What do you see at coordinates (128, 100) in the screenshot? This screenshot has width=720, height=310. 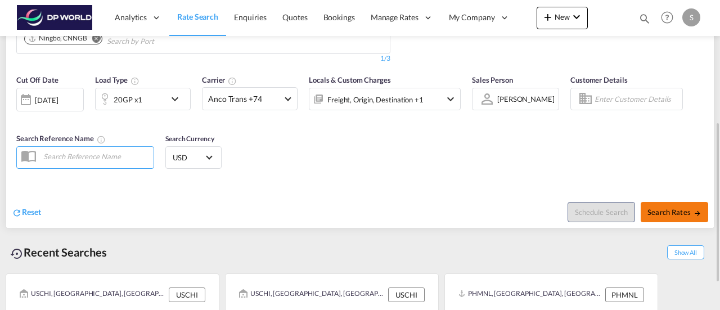 I see `div: 20GP x1` at bounding box center [128, 100].